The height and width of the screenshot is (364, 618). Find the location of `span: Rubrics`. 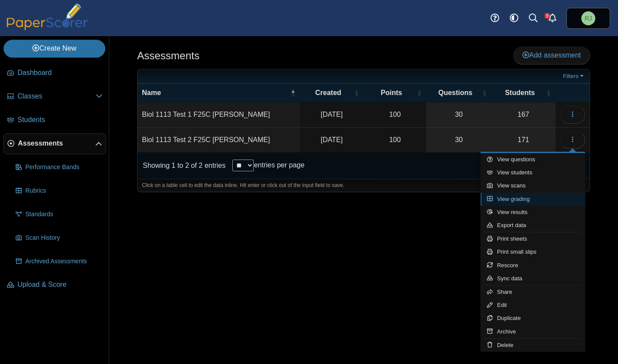

span: Rubrics is located at coordinates (64, 191).